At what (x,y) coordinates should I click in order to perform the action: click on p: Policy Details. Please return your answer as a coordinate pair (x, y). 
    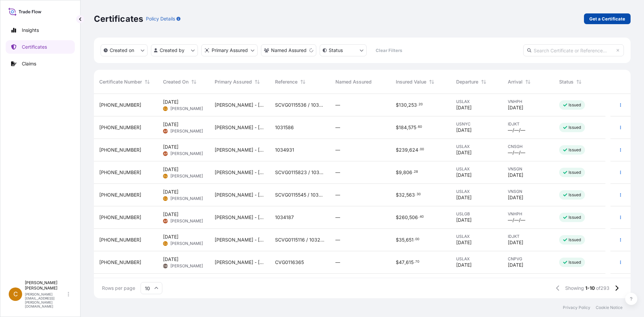
    Looking at the image, I should click on (160, 19).